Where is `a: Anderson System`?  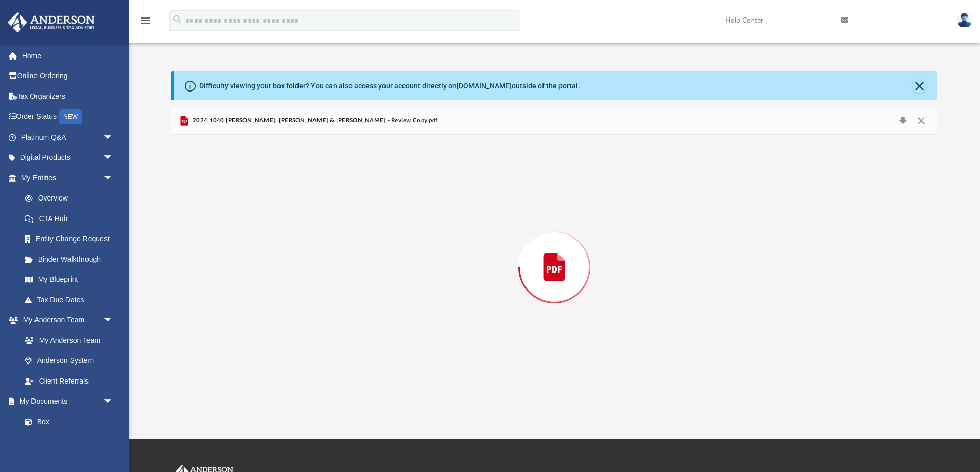 a: Anderson System is located at coordinates (69, 361).